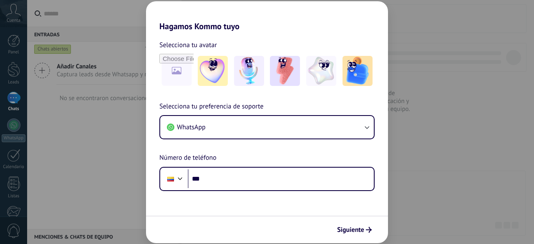 Image resolution: width=534 pixels, height=244 pixels. I want to click on img: -3.jpeg, so click(285, 71).